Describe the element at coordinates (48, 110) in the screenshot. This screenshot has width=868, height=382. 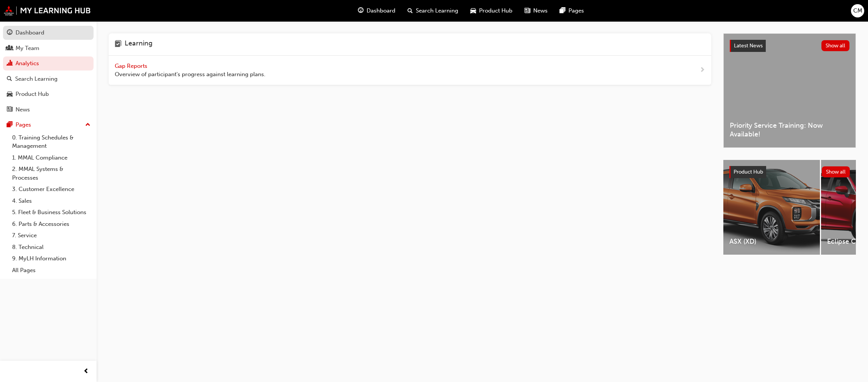
I see `a: News` at that location.